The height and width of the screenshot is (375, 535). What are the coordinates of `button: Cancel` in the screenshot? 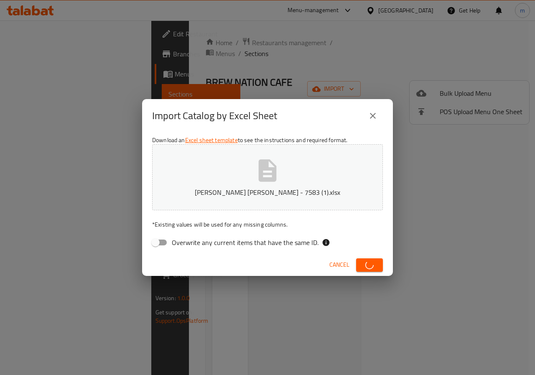 It's located at (339, 265).